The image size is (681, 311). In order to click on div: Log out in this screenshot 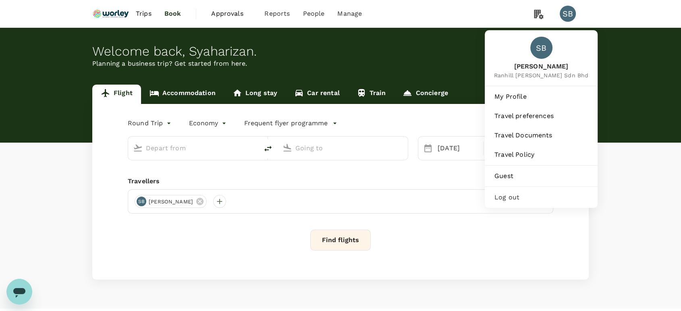, I will do `click(541, 197)`.